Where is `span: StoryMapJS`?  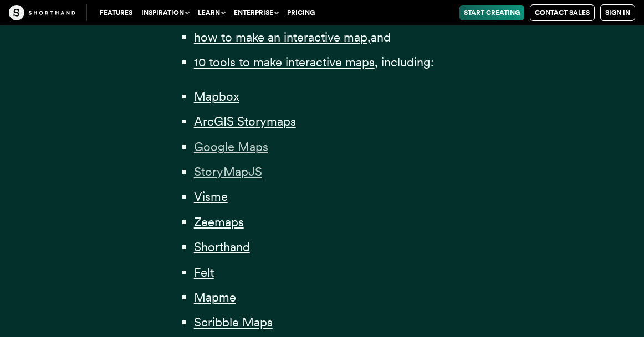 span: StoryMapJS is located at coordinates (228, 171).